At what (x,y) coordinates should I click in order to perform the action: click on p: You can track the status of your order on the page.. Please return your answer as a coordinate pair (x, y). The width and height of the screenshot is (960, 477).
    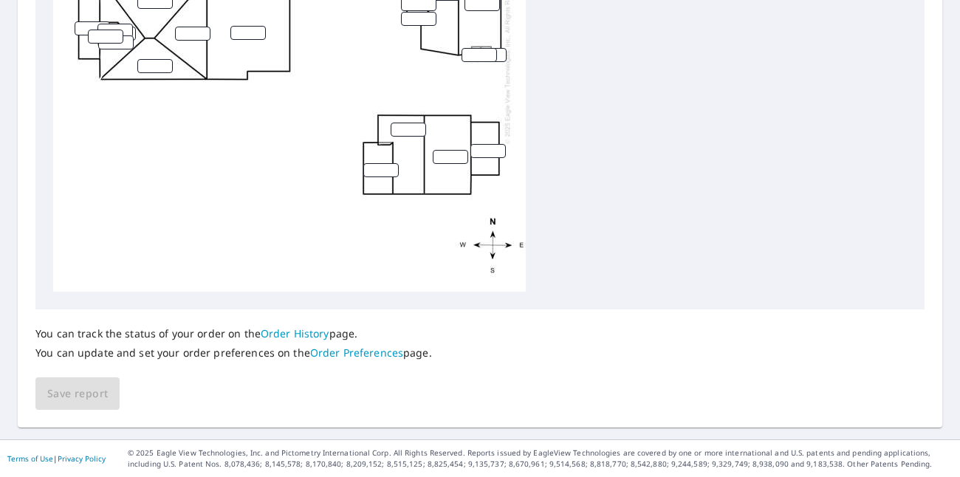
    Looking at the image, I should click on (233, 334).